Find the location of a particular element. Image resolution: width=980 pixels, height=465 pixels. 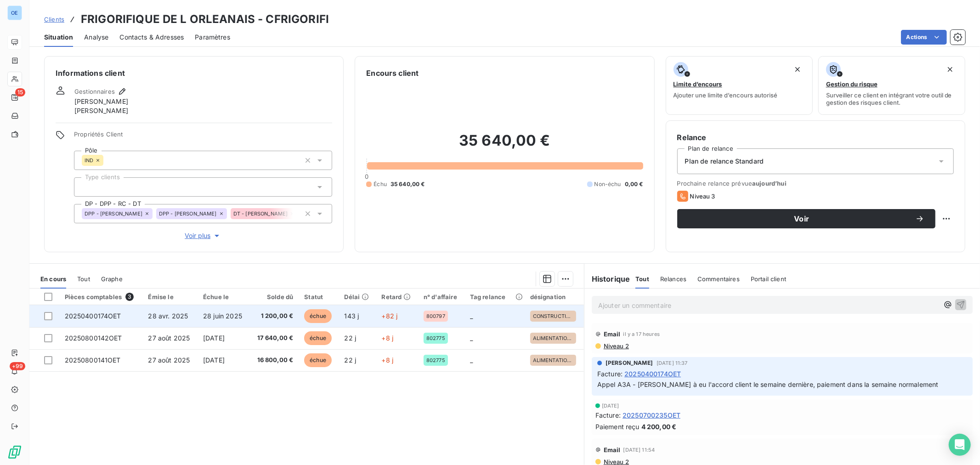

h6: Relance is located at coordinates (815, 137).